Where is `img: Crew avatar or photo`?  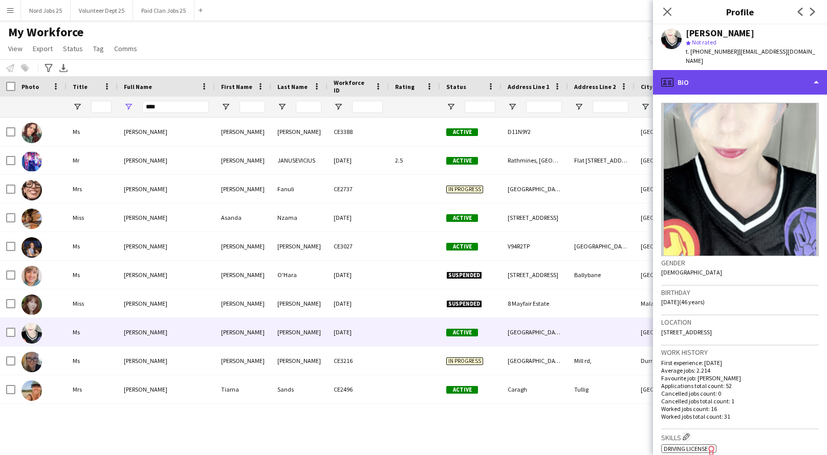
img: Crew avatar or photo is located at coordinates (740, 180).